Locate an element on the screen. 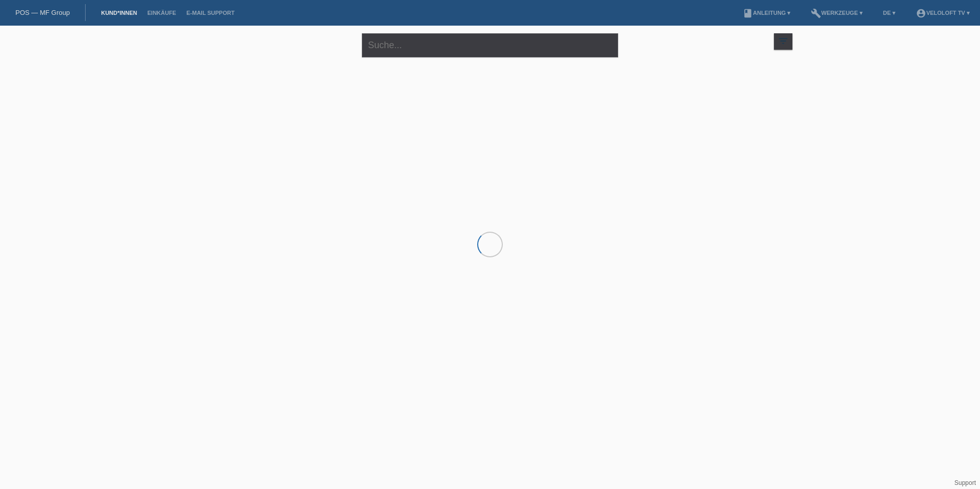 The width and height of the screenshot is (980, 489). a: bookAnleitung ▾ is located at coordinates (766, 13).